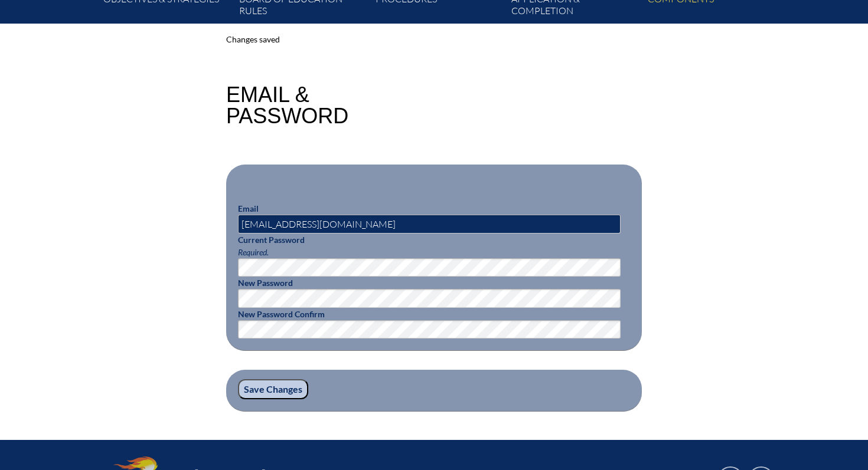 This screenshot has width=868, height=470. I want to click on span: Required., so click(253, 252).